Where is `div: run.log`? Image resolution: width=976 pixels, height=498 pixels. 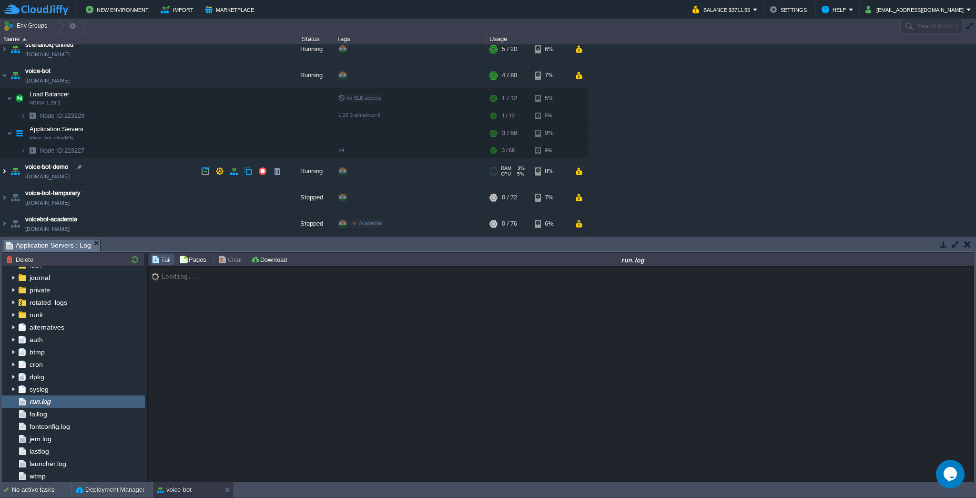 div: run.log is located at coordinates (633, 259).